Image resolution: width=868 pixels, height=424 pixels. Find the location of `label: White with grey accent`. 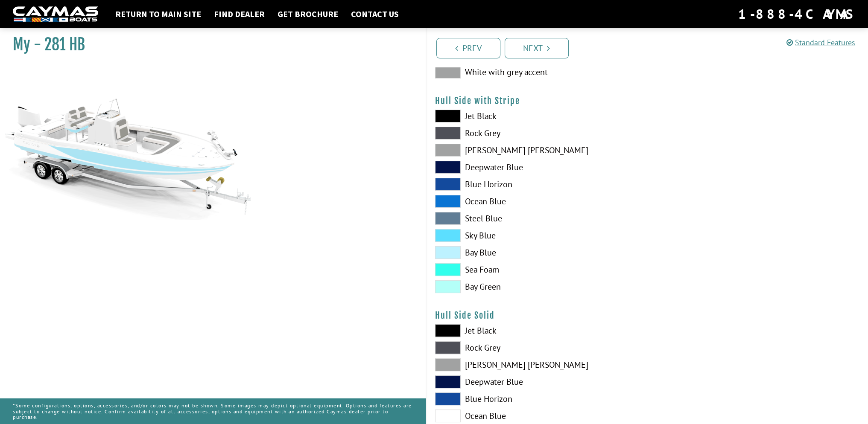

label: White with grey accent is located at coordinates (537, 72).